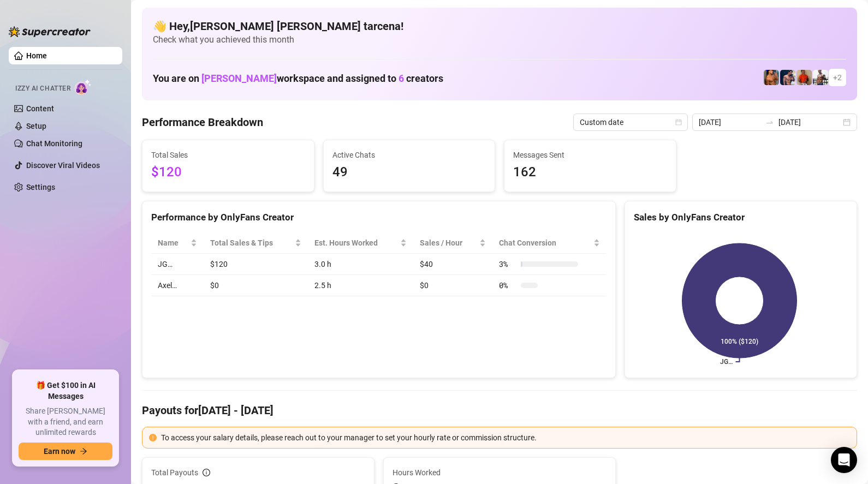 The image size is (868, 484). Describe the element at coordinates (177, 242) in the screenshot. I see `th: Name` at that location.